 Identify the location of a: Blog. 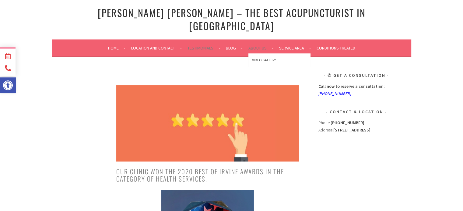
(234, 48).